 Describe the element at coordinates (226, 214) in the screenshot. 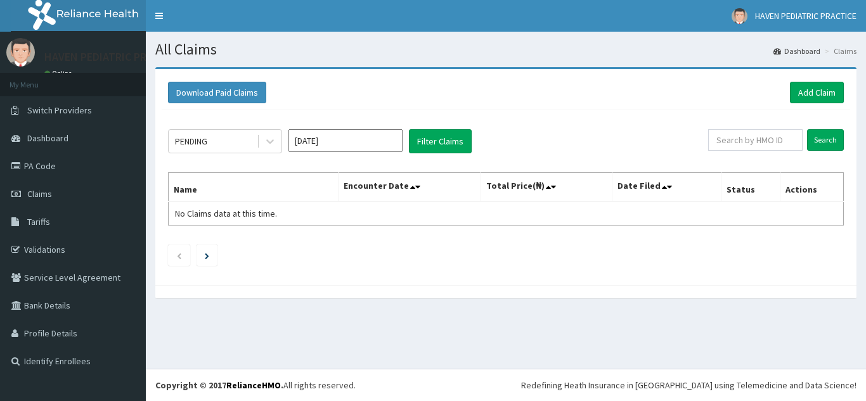

I see `span: No Claims data at this time.` at that location.